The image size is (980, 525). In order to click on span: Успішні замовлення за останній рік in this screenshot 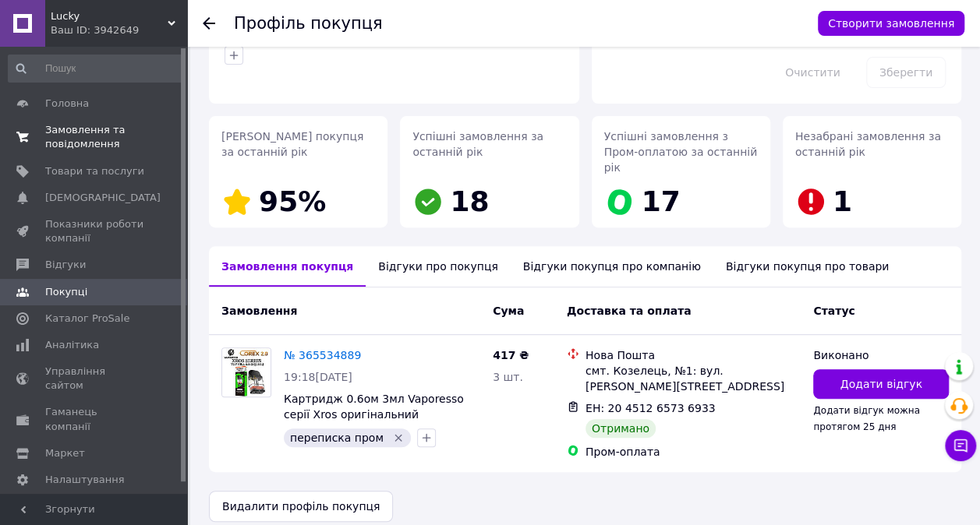, I will do `click(478, 145)`.